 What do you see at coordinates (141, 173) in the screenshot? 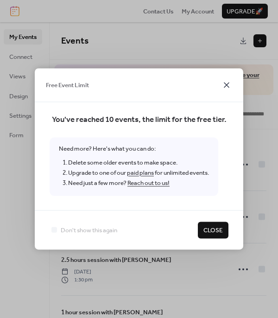
I see `a: paid plans` at bounding box center [141, 173].